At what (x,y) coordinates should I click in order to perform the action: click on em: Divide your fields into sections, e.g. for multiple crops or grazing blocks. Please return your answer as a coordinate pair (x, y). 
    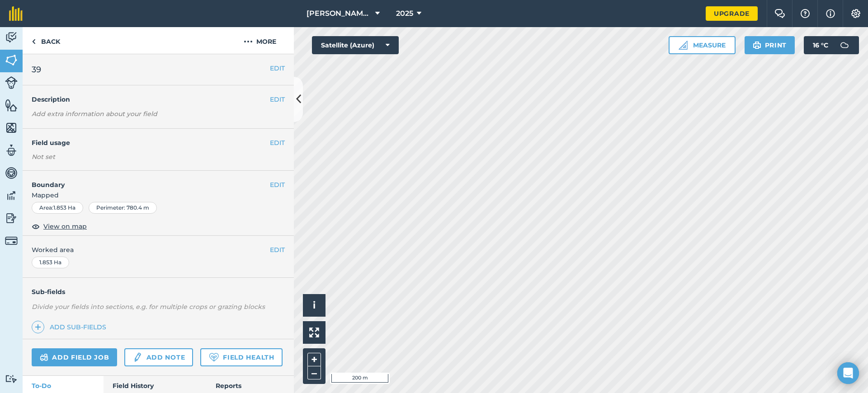
    Looking at the image, I should click on (148, 307).